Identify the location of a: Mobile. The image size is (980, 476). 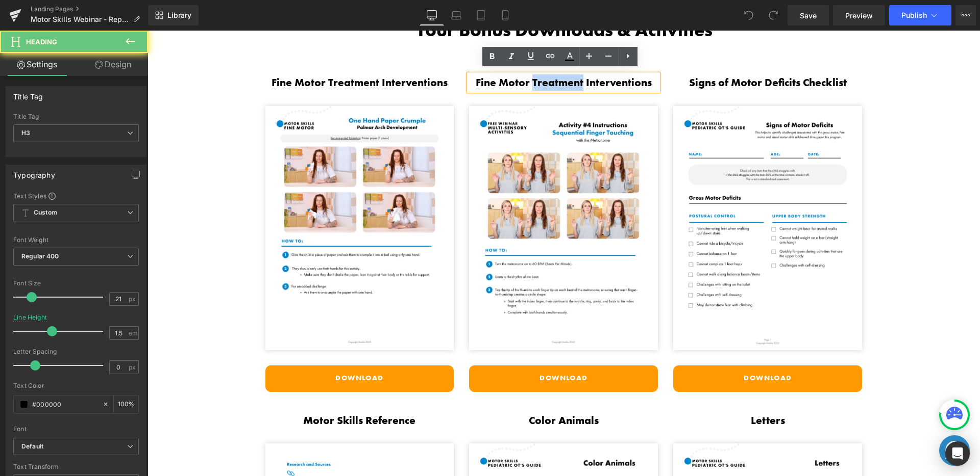
(506, 15).